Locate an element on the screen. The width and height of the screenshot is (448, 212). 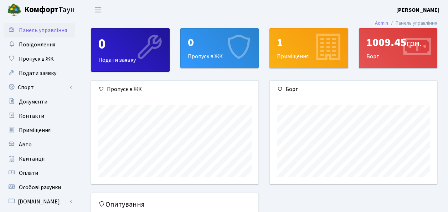
a: Панель управління is located at coordinates (39, 30).